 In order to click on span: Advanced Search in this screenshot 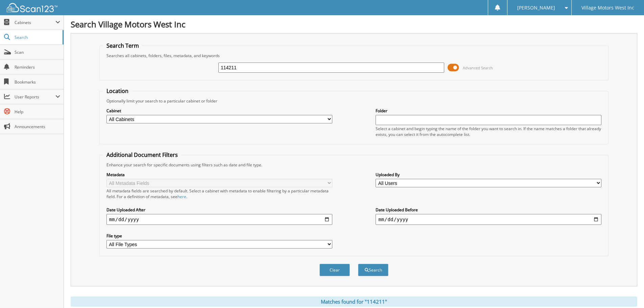, I will do `click(477, 67)`.